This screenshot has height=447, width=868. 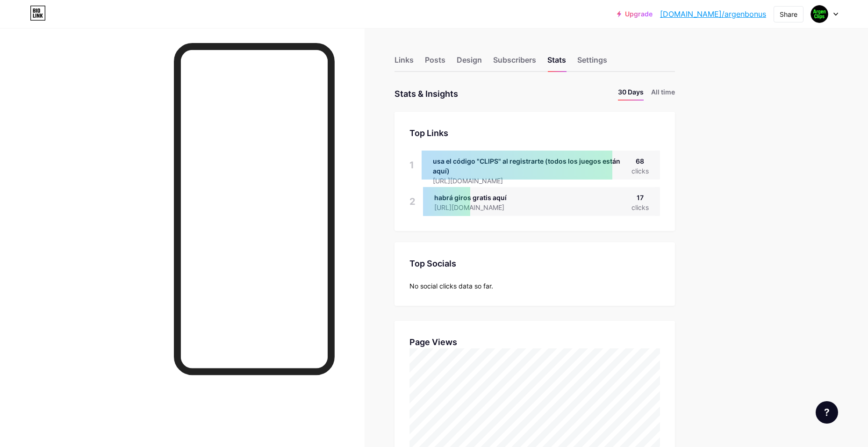 I want to click on li: All time, so click(x=662, y=93).